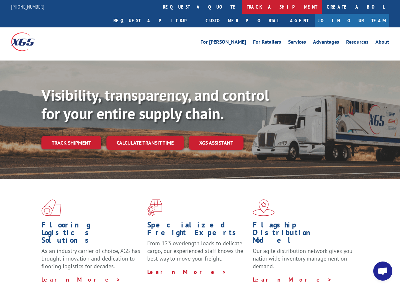  Describe the element at coordinates (51, 208) in the screenshot. I see `img: xgs-icon-total-supply-chain-intelligence-red` at that location.